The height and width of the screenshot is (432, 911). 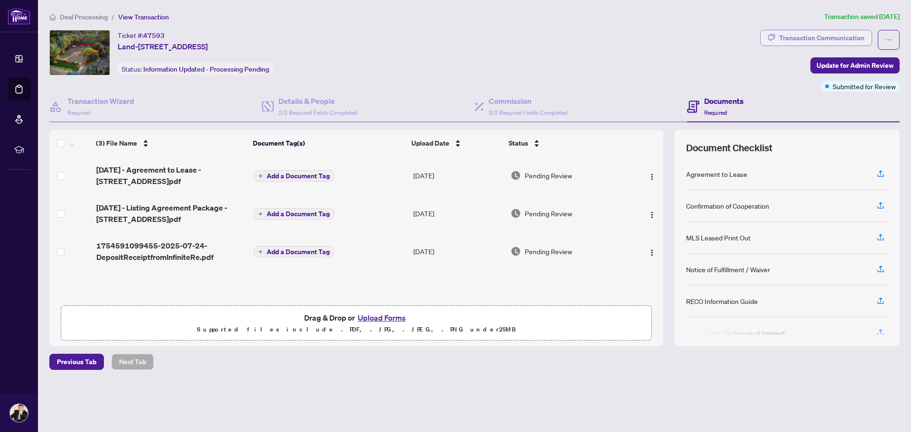 I want to click on img: IMG-N12090633_1.jpg, so click(x=80, y=53).